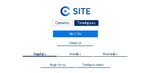  Describe the element at coordinates (93, 65) in the screenshot. I see `span: Timelapse maken` at that location.